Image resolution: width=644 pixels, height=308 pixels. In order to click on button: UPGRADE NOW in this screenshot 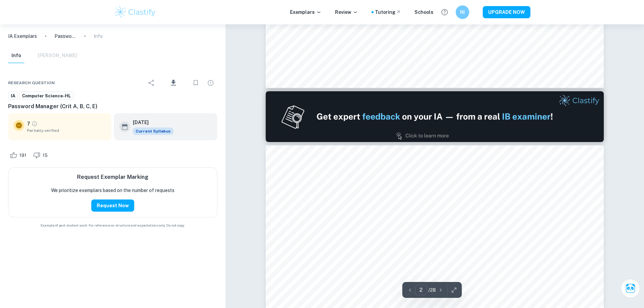, I will do `click(506, 12)`.